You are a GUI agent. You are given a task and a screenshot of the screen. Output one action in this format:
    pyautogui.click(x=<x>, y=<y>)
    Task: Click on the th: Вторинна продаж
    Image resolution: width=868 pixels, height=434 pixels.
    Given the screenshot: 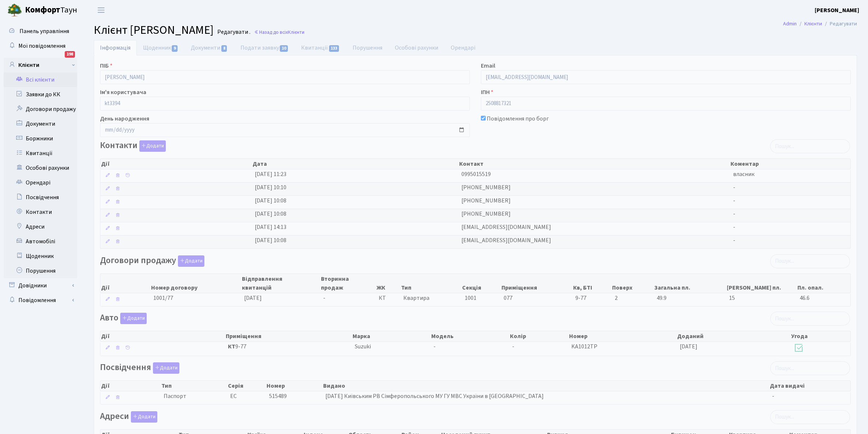 What is the action you would take?
    pyautogui.click(x=348, y=283)
    